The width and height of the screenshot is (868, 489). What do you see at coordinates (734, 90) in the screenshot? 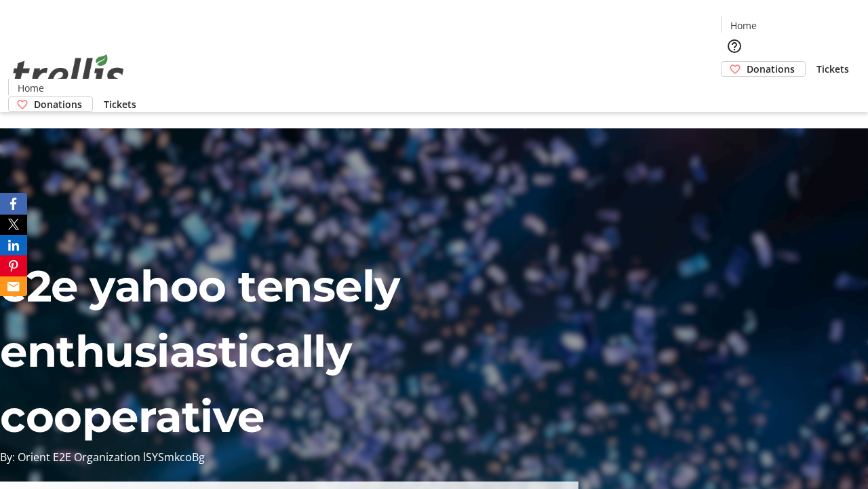
I see `button: Cart` at bounding box center [734, 90].